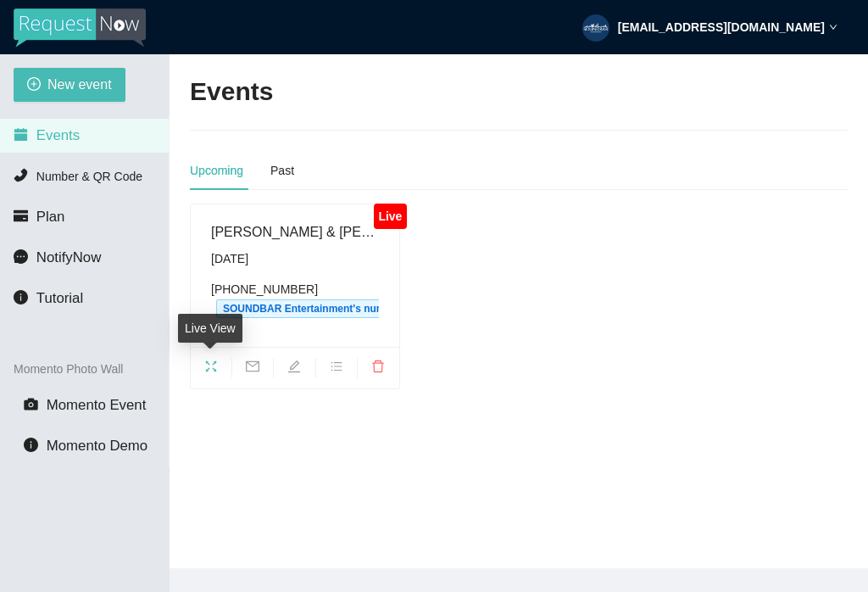  Describe the element at coordinates (59, 298) in the screenshot. I see `span: Tutorial` at that location.